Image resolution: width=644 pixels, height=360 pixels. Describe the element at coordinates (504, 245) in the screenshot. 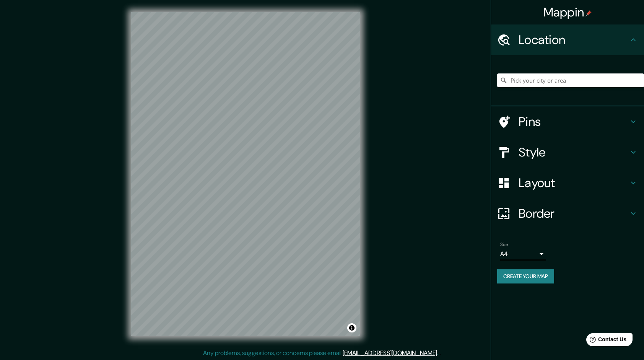

I see `label: Size` at that location.